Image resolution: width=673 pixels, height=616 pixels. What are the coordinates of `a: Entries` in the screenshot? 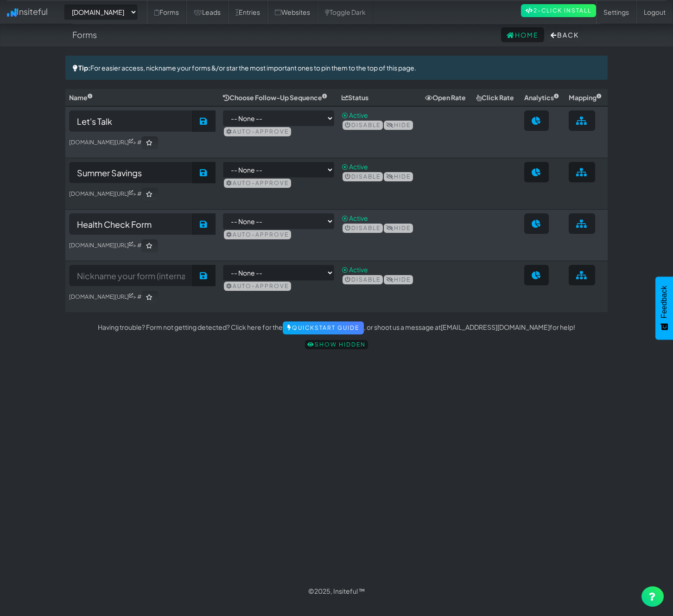 It's located at (247, 12).